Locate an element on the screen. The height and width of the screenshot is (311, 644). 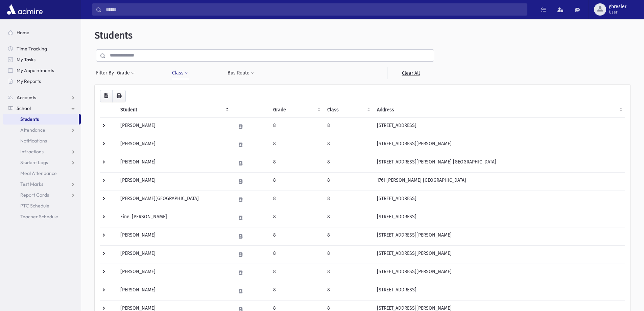
a: Attendance is located at coordinates (42, 130).